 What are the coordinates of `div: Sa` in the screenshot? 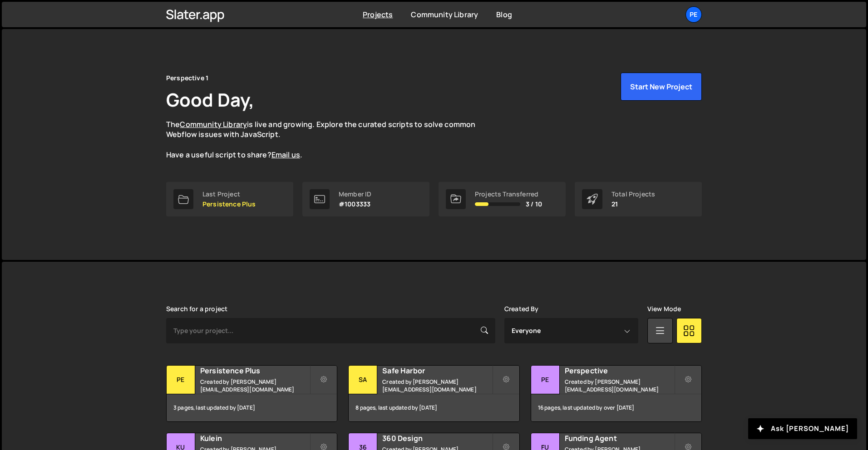 It's located at (363, 380).